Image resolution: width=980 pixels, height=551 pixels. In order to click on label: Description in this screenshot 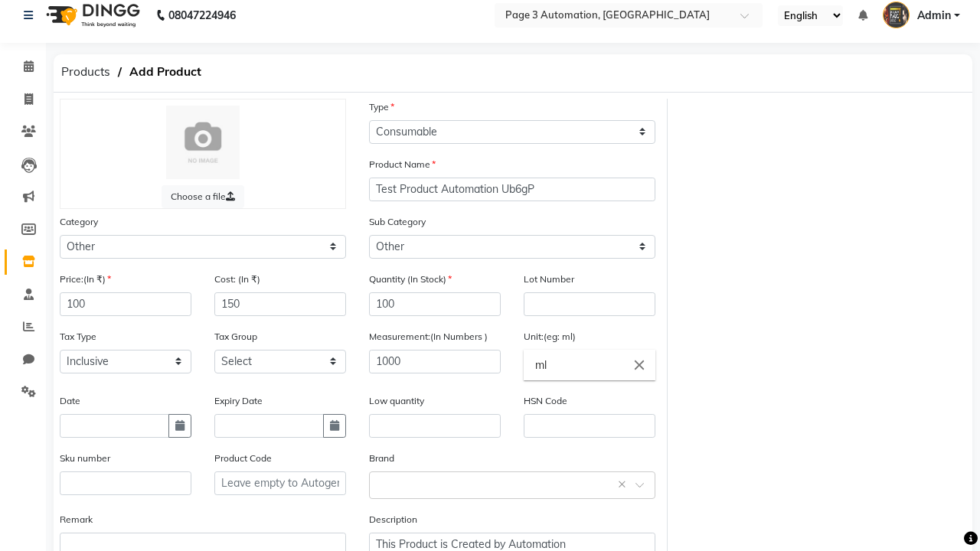, I will do `click(392, 520)`.